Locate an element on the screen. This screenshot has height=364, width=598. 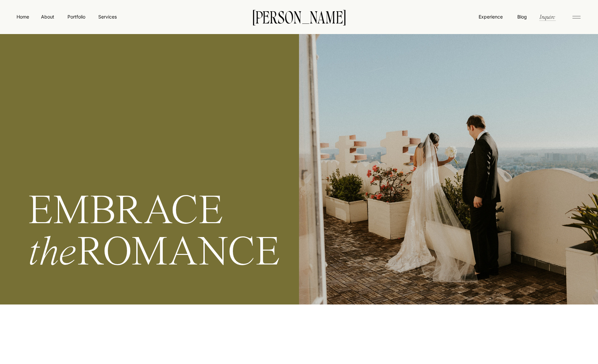
a: Inquire is located at coordinates (547, 16).